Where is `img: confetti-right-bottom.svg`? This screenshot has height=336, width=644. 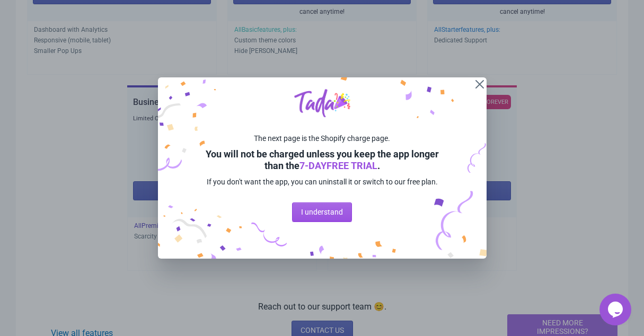
img: confetti-right-bottom.svg is located at coordinates (460, 222).